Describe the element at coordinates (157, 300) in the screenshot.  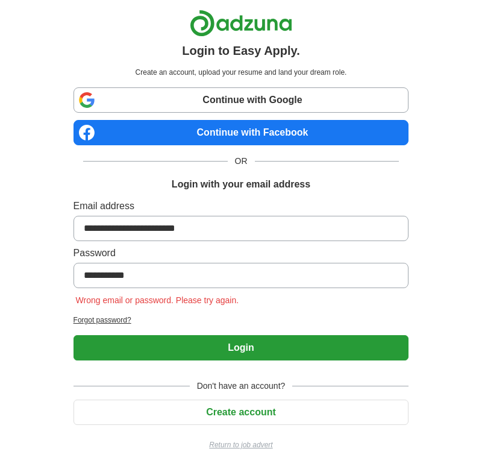
I see `span: Wrong email or password. Please try again.` at that location.